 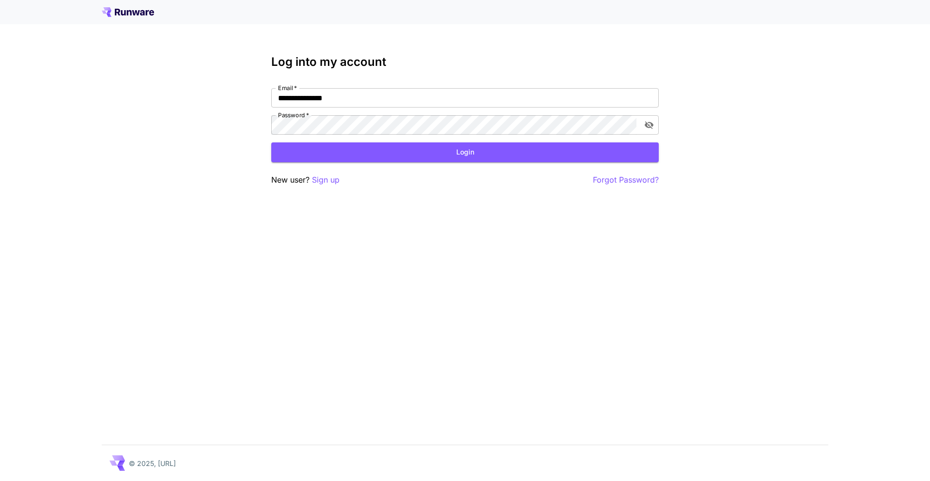 I want to click on p: Sign up, so click(x=325, y=180).